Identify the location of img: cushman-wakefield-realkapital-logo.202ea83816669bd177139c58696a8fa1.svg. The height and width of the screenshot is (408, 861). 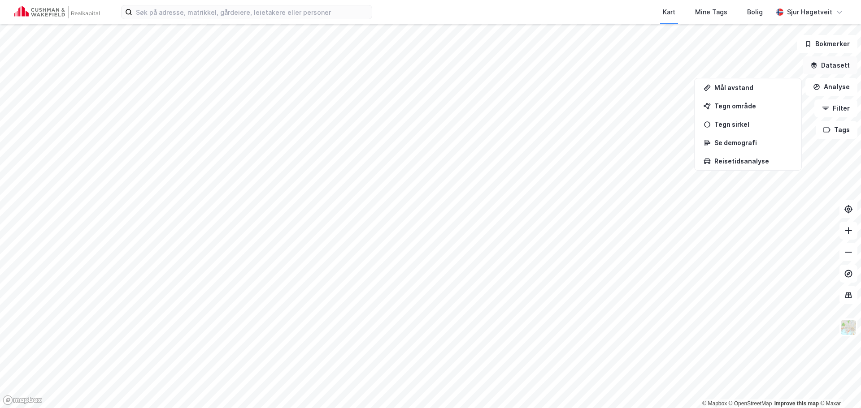
(57, 12).